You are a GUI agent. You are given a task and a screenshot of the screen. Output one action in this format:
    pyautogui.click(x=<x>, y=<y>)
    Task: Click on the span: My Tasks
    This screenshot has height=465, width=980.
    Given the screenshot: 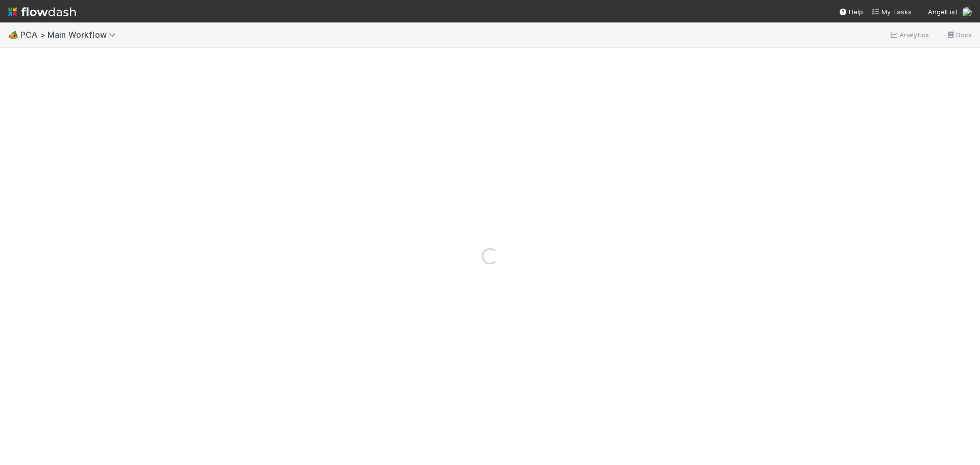 What is the action you would take?
    pyautogui.click(x=891, y=12)
    